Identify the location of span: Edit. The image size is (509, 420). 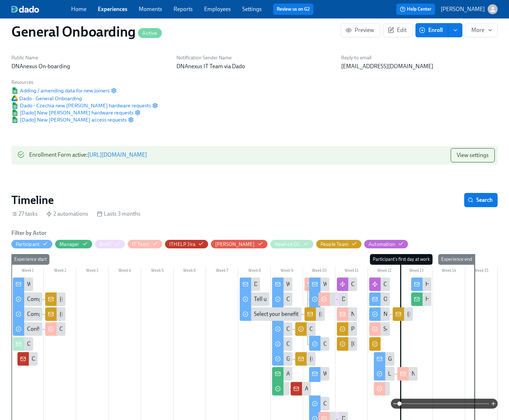
(398, 30).